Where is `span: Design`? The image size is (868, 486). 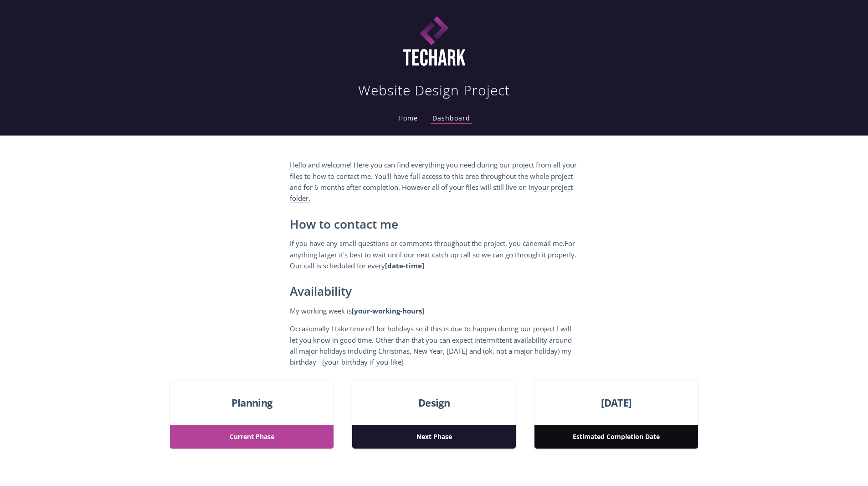
span: Design is located at coordinates (434, 403).